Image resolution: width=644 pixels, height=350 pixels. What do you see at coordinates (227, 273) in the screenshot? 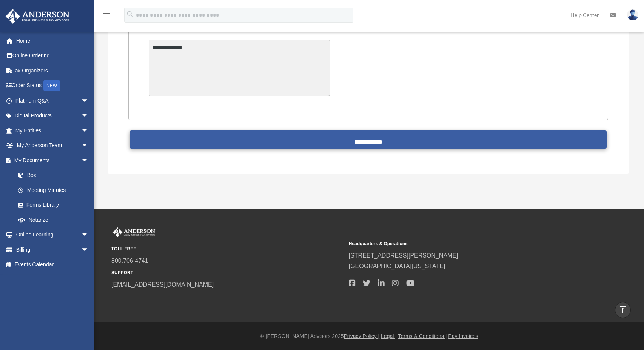
I see `small: SUPPORT` at bounding box center [227, 273].